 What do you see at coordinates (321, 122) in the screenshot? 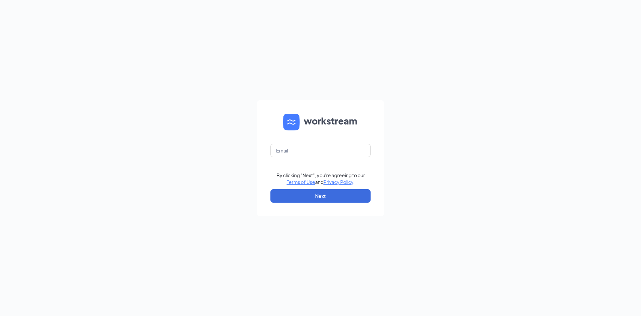
I see `img: WS logo and Workstream text` at bounding box center [321, 122].